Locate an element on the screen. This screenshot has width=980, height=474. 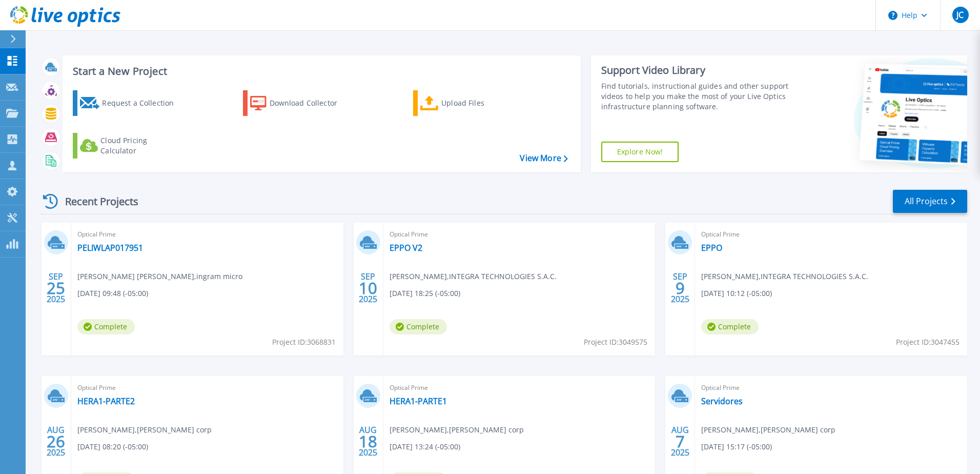
a: Cloud Pricing Calculator is located at coordinates (129, 146).